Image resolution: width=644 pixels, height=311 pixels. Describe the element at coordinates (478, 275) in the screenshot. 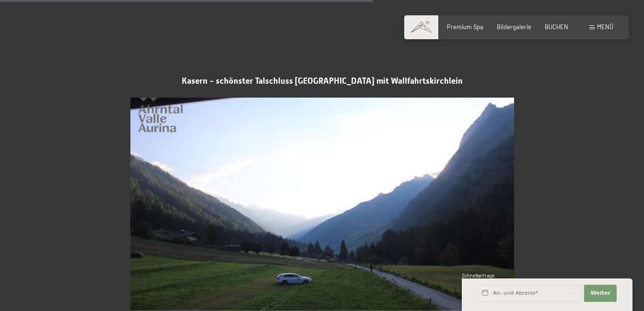

I see `span: Schnellanfrage` at that location.